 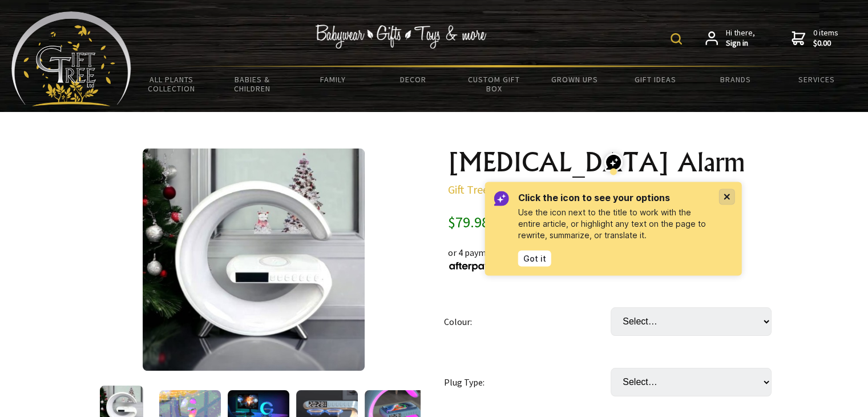 I want to click on td: Plug Type:, so click(x=527, y=382).